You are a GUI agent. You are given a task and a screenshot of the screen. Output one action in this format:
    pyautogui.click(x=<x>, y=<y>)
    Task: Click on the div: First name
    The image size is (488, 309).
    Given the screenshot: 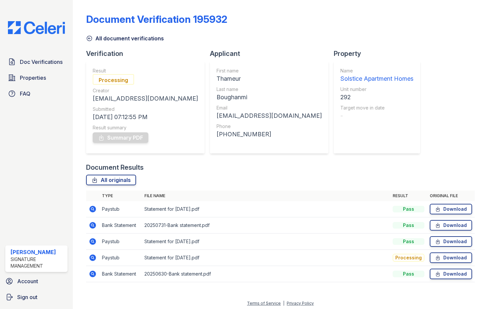 What is the action you would take?
    pyautogui.click(x=269, y=71)
    